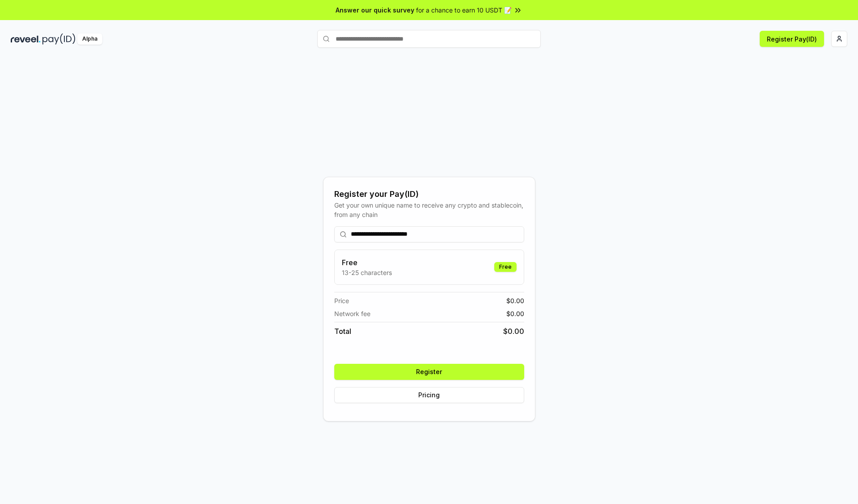  What do you see at coordinates (792, 39) in the screenshot?
I see `button: Register Pay(ID)` at bounding box center [792, 39].